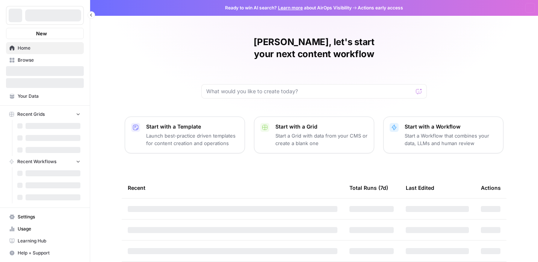 This screenshot has height=262, width=538. Describe the element at coordinates (490, 187) in the screenshot. I see `div: Actions` at that location.